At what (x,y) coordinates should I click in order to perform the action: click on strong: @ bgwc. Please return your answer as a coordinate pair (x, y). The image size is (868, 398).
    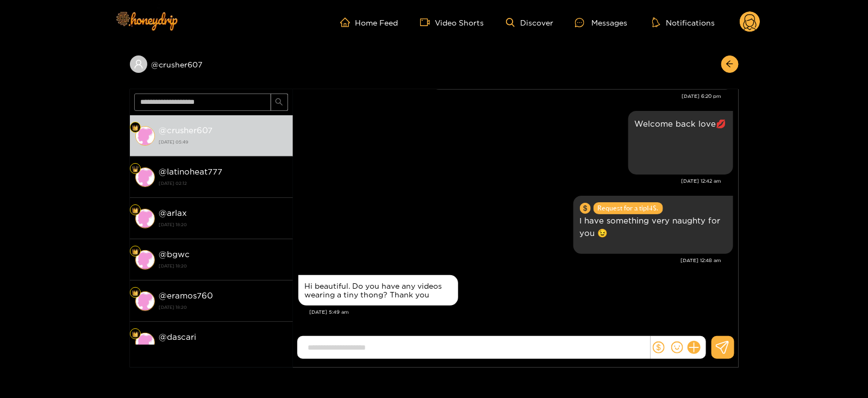
    Looking at the image, I should click on (175, 254).